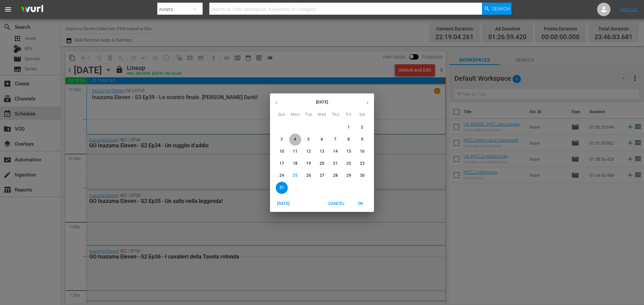  I want to click on p: 11, so click(295, 151).